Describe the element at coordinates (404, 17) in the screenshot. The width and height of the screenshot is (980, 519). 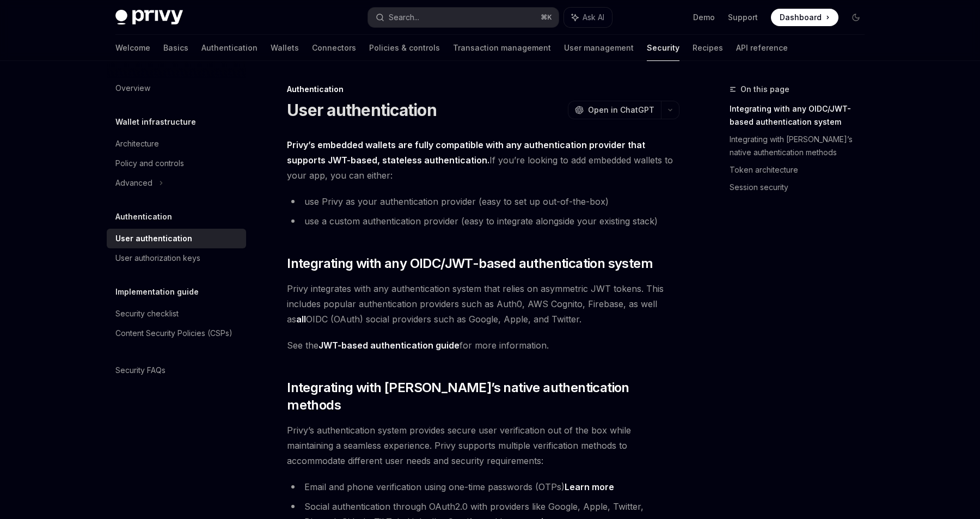
I see `div: Search...` at that location.